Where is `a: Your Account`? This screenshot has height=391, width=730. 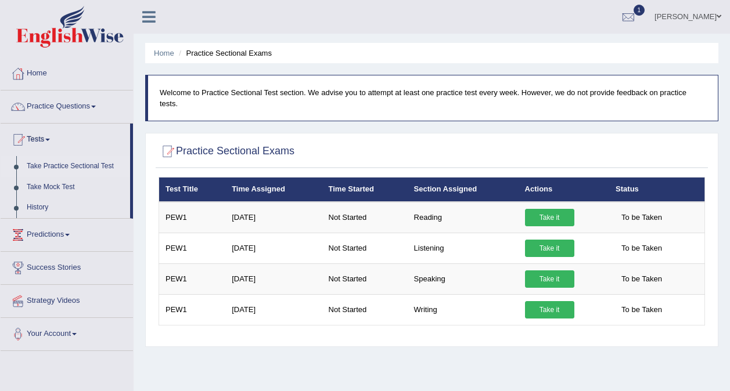
a: Your Account is located at coordinates (67, 333).